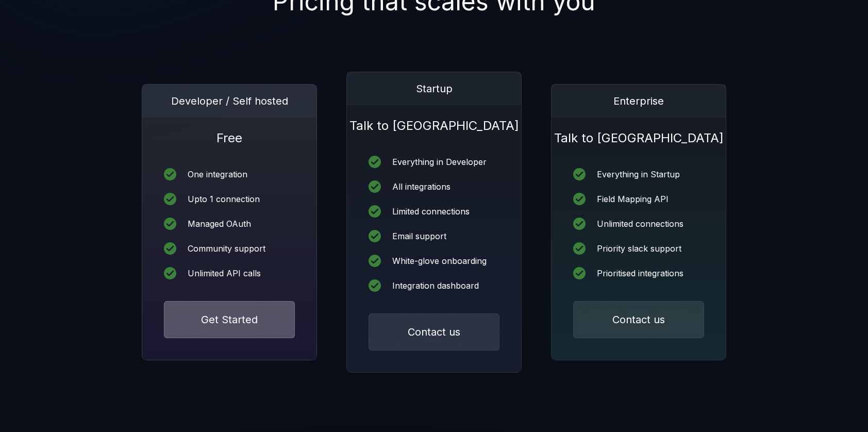 The image size is (868, 432). Describe the element at coordinates (434, 89) in the screenshot. I see `div: Startup` at that location.